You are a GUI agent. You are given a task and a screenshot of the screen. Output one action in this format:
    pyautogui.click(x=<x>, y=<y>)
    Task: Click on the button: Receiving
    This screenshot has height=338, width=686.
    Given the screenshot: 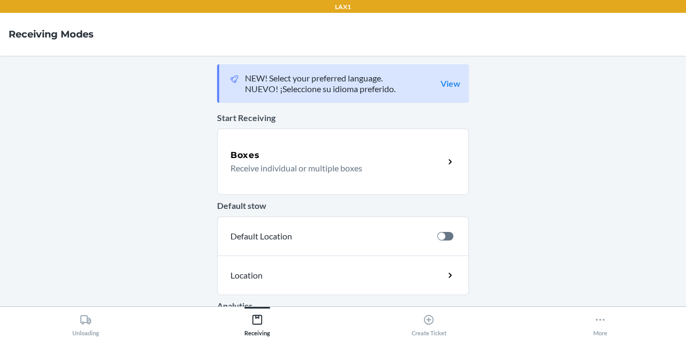 What is the action you would take?
    pyautogui.click(x=257, y=322)
    